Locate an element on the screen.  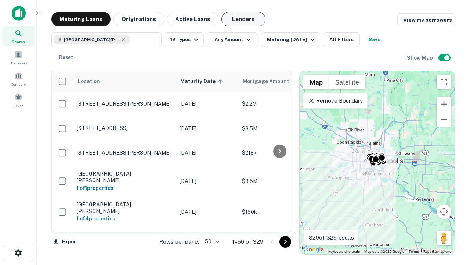
img: capitalize-icon.png is located at coordinates (19, 13).